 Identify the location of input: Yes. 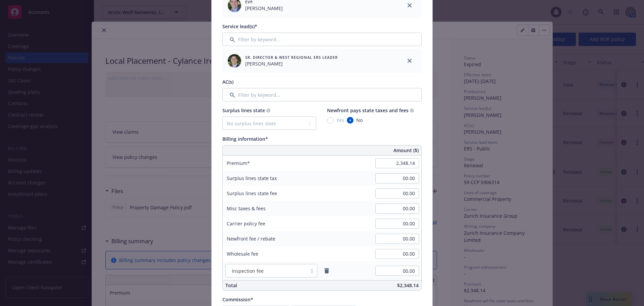
(330, 120).